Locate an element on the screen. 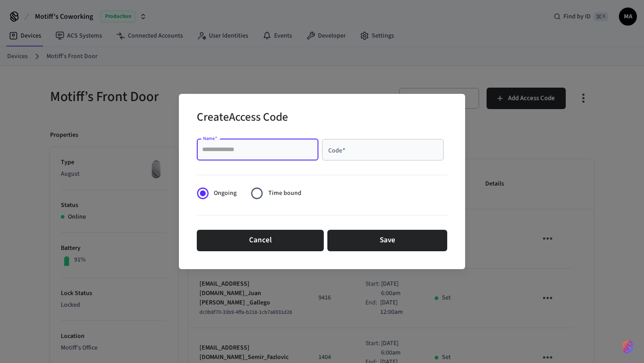  h2: Create Access Code is located at coordinates (243, 118).